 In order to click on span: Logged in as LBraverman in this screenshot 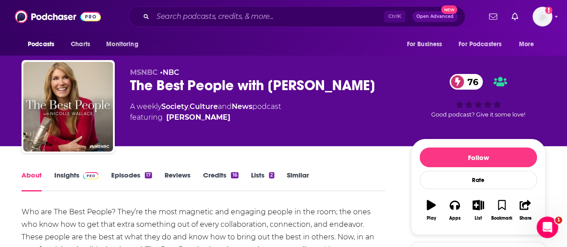, I will do `click(542, 17)`.